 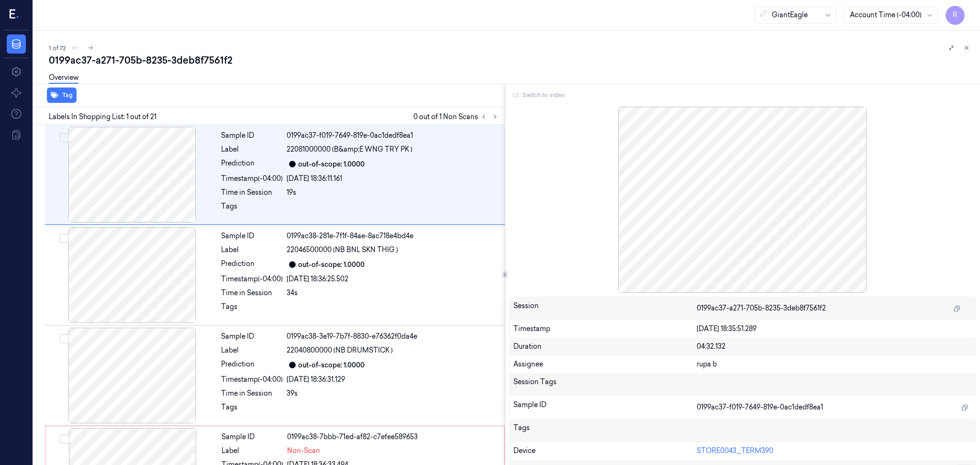 What do you see at coordinates (760, 407) in the screenshot?
I see `span: 0199ac37-f019-7649-819e-0ac1dedf8ea1` at bounding box center [760, 407].